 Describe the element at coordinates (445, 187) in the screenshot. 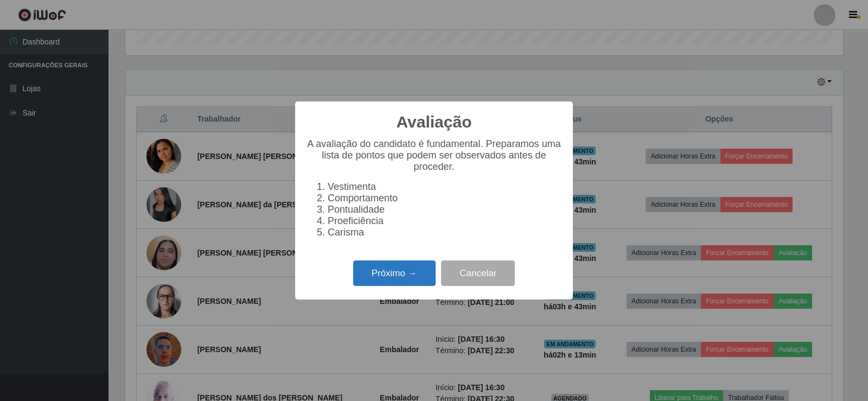

I see `li: Vestimenta` at that location.